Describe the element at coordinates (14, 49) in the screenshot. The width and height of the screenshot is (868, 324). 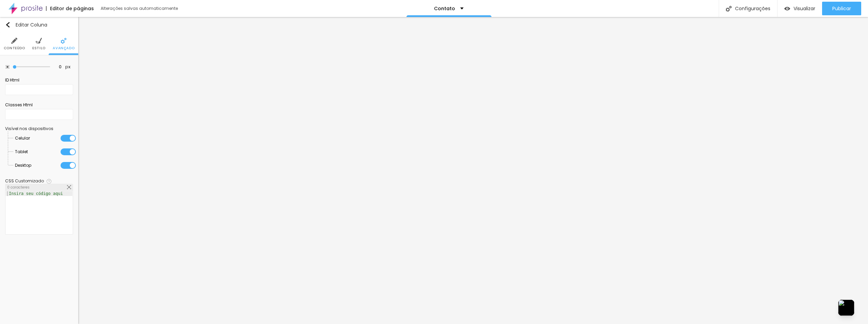
I see `span: Conteúdo` at that location.